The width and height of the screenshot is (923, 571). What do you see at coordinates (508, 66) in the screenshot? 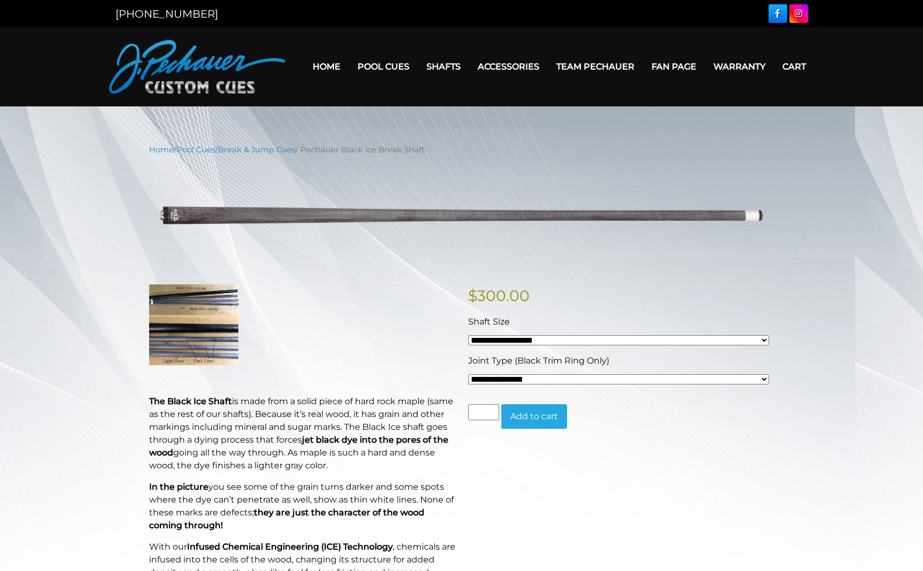
I see `a: Accessories` at bounding box center [508, 66].